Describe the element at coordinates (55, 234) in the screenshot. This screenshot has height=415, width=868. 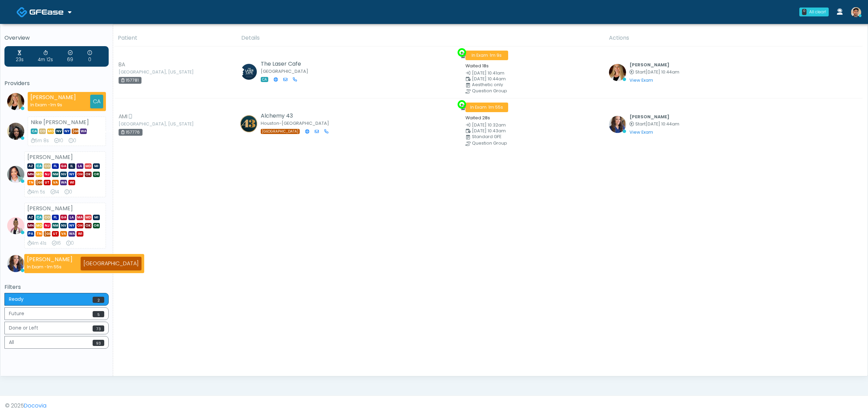
I see `span: UT` at that location.